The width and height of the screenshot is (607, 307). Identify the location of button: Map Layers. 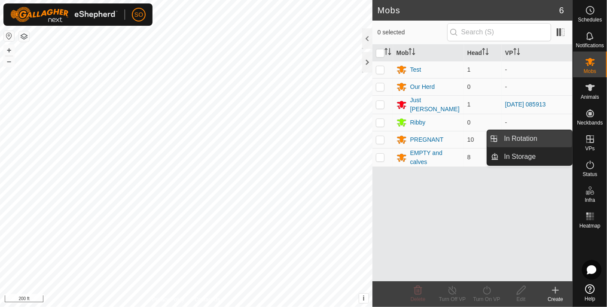
(24, 37).